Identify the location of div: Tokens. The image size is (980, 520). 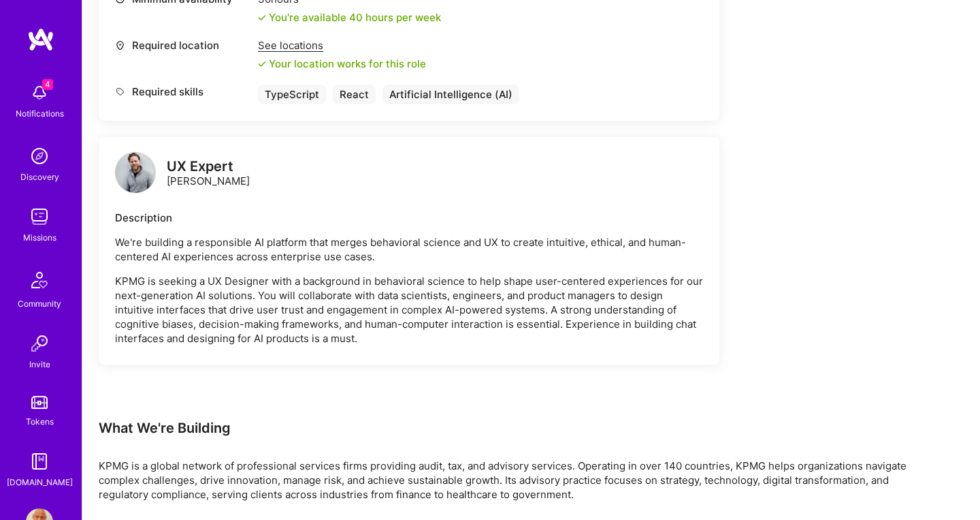
(40, 421).